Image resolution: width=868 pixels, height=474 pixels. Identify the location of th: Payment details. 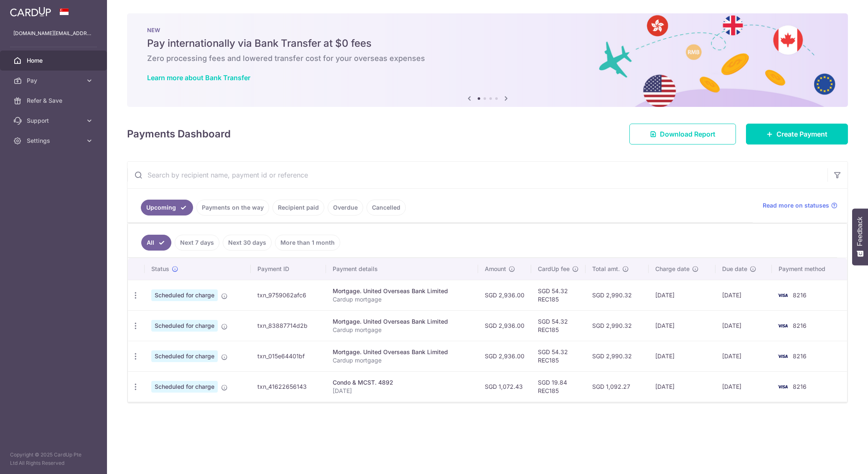
(402, 269).